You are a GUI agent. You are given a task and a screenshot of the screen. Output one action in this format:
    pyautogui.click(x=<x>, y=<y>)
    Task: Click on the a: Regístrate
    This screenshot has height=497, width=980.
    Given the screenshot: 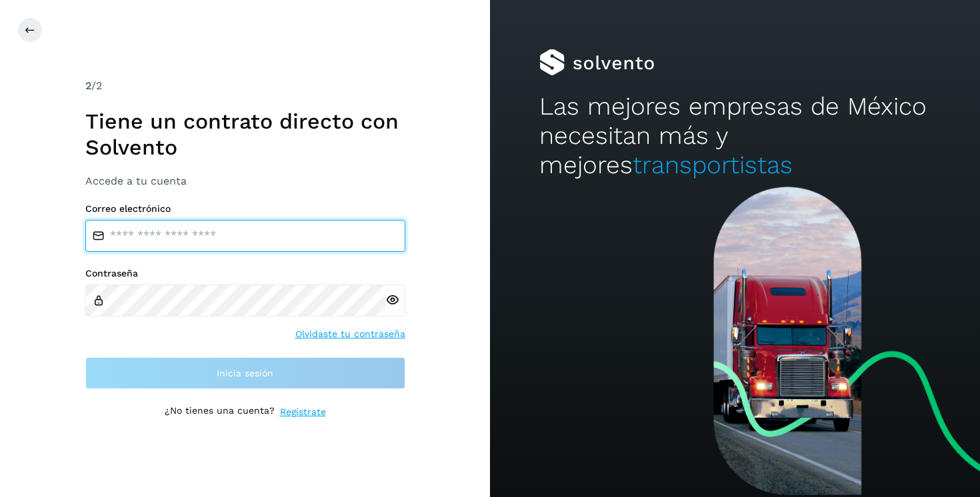 What is the action you would take?
    pyautogui.click(x=302, y=412)
    